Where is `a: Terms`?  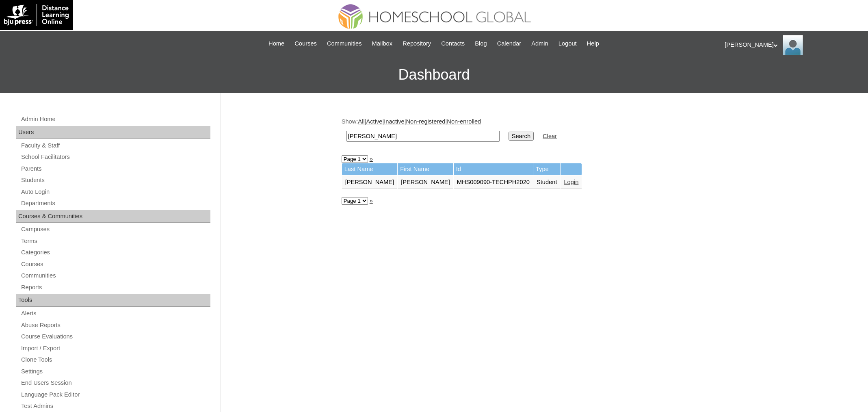 a: Terms is located at coordinates (115, 241).